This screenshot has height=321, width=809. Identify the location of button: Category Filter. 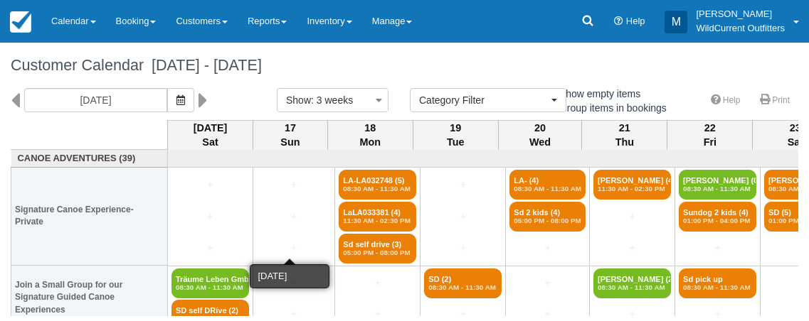
(488, 100).